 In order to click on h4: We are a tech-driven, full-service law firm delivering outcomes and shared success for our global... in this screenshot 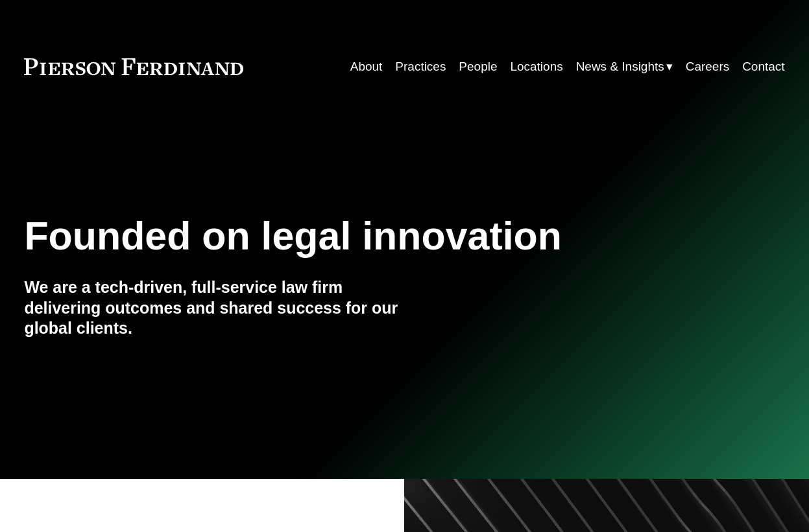, I will do `click(214, 308)`.